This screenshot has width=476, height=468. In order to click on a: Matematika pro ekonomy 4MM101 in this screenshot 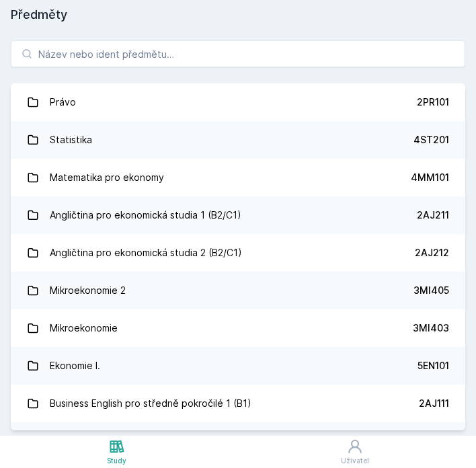, I will do `click(238, 177)`.